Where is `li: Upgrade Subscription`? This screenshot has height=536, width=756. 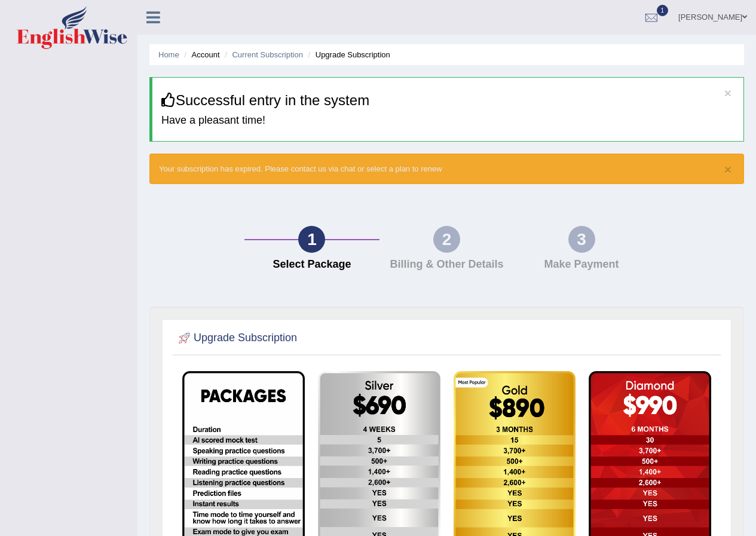 li: Upgrade Subscription is located at coordinates (348, 54).